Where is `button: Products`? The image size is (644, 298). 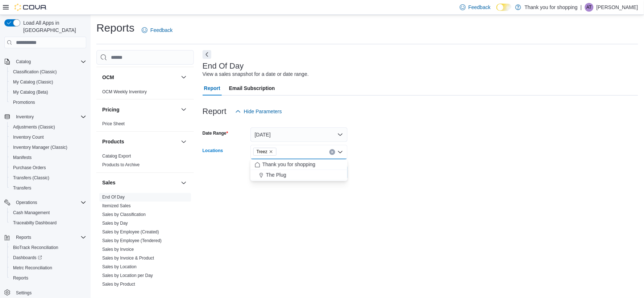 button: Products is located at coordinates (184, 142).